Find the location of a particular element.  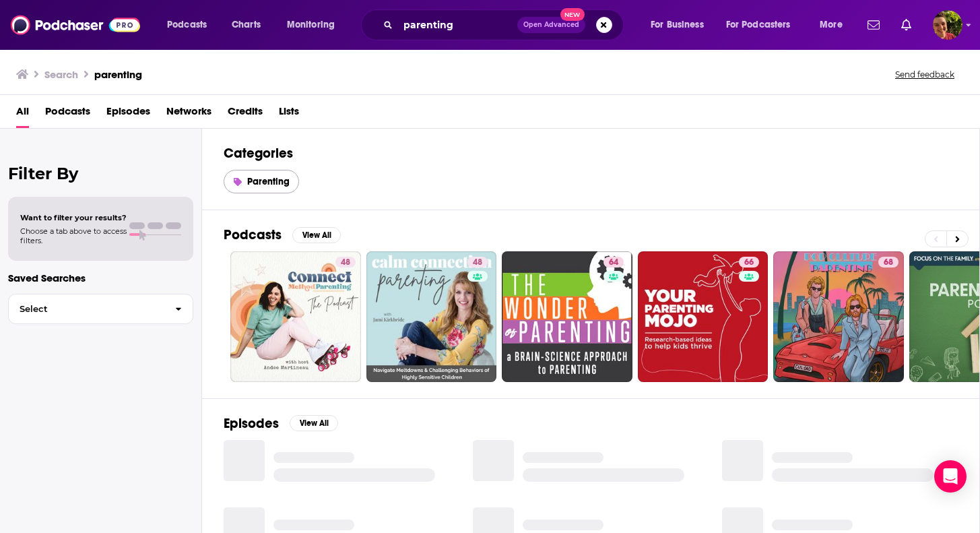

h3: Search is located at coordinates (61, 74).